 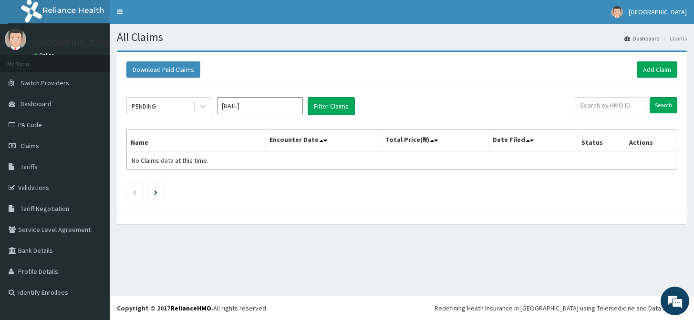 I want to click on th: Total Price(₦), so click(x=434, y=141).